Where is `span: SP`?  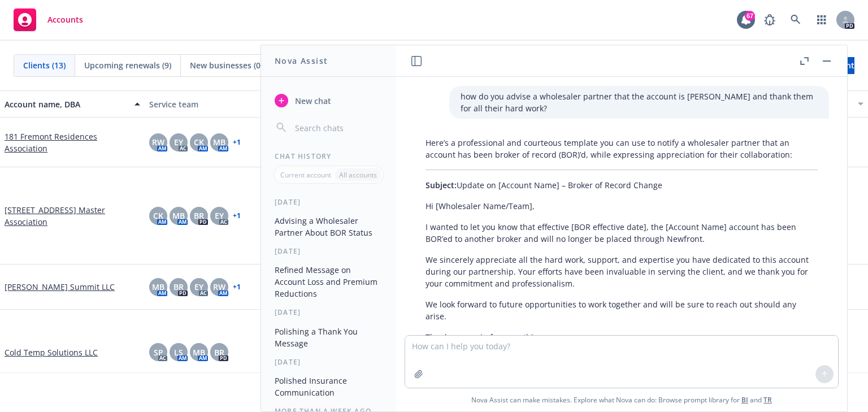 span: SP is located at coordinates (158, 353).